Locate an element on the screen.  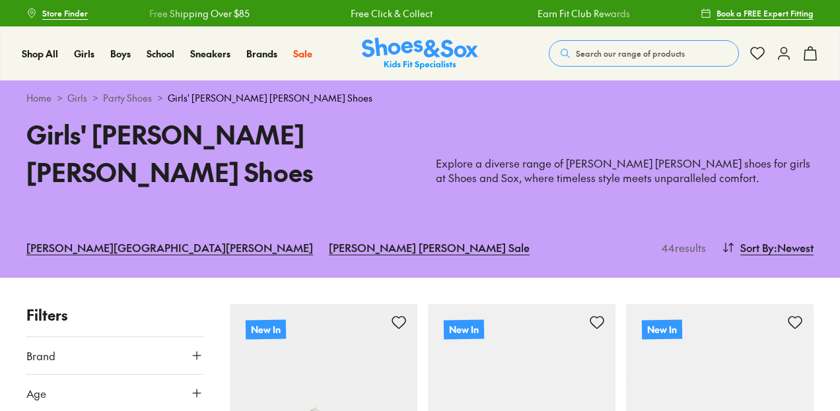
span: Search our range of products is located at coordinates (630, 54).